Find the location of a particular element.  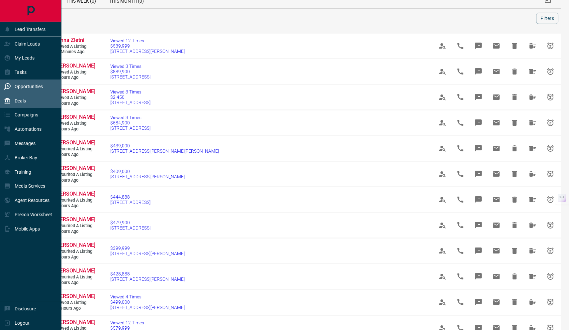

span: $409,000 is located at coordinates (148, 171).